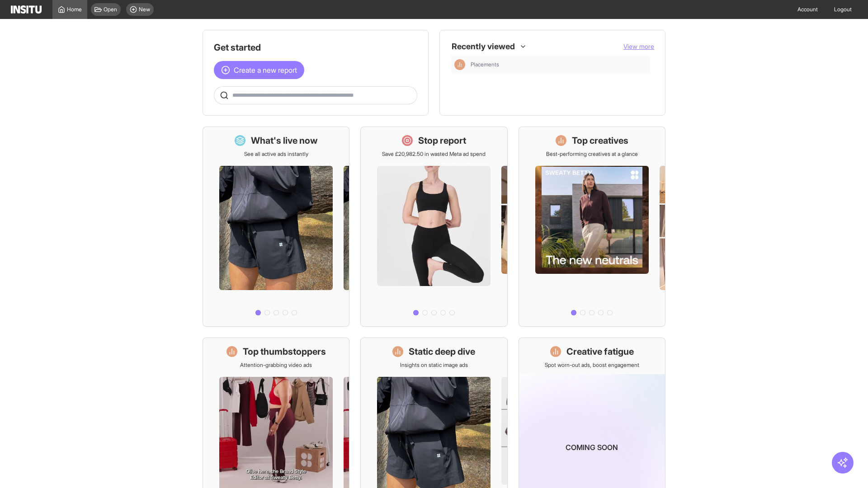 This screenshot has height=488, width=868. What do you see at coordinates (434, 154) in the screenshot?
I see `p: Save £20,982.50 in wasted Meta ad spend` at bounding box center [434, 154].